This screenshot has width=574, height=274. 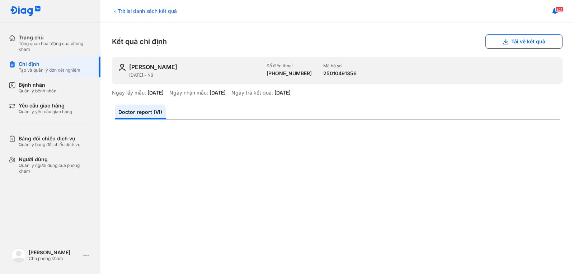 What do you see at coordinates (524, 42) in the screenshot?
I see `button: Tải về kết quả` at bounding box center [524, 42].